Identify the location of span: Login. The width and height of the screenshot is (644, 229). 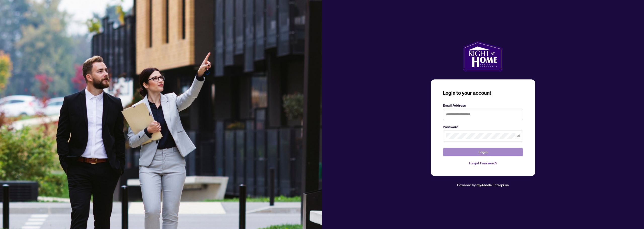
(483, 152).